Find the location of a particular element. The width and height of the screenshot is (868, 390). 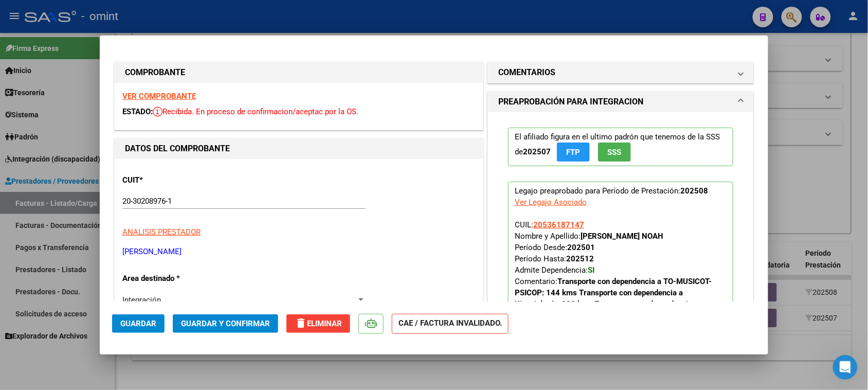

strong: 202512 is located at coordinates (580, 259).